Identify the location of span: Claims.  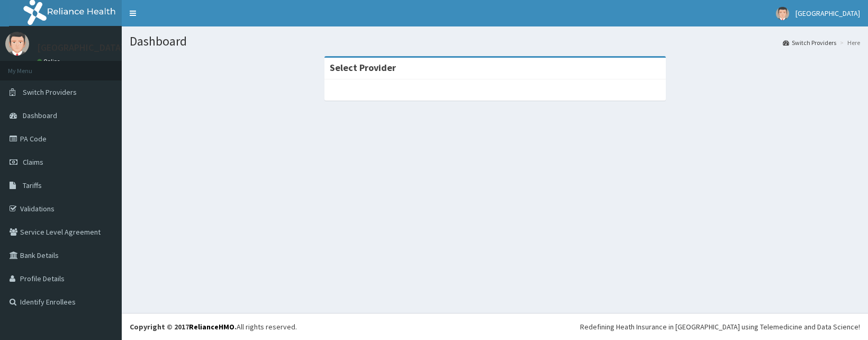
(33, 162).